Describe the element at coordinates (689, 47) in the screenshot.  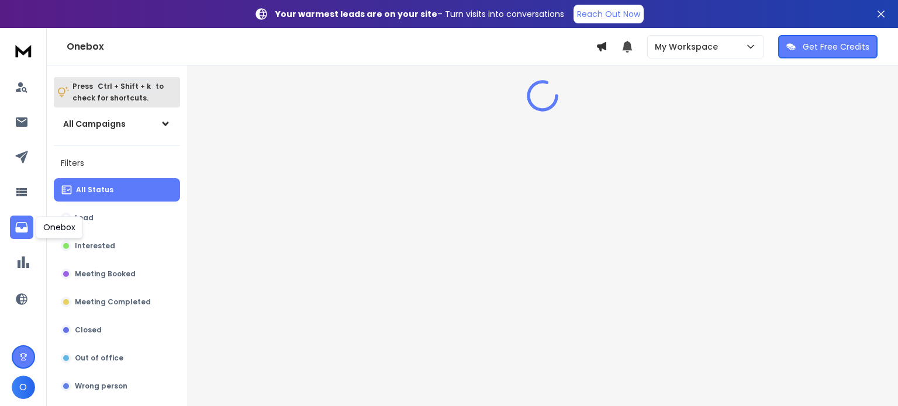
I see `p: My Workspace` at that location.